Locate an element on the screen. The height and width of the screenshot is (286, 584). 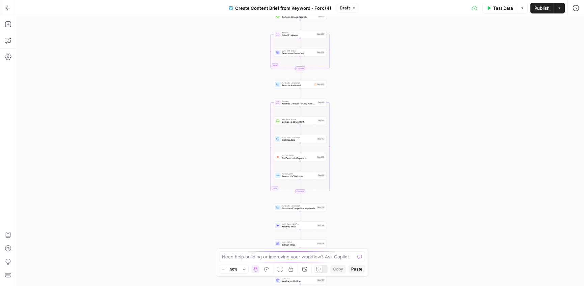
span: Test Data is located at coordinates (502, 8).